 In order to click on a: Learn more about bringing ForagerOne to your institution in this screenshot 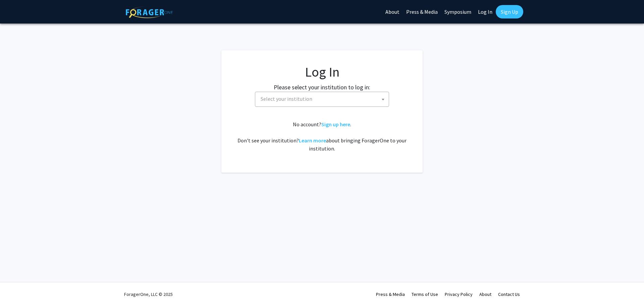, I will do `click(313, 140)`.